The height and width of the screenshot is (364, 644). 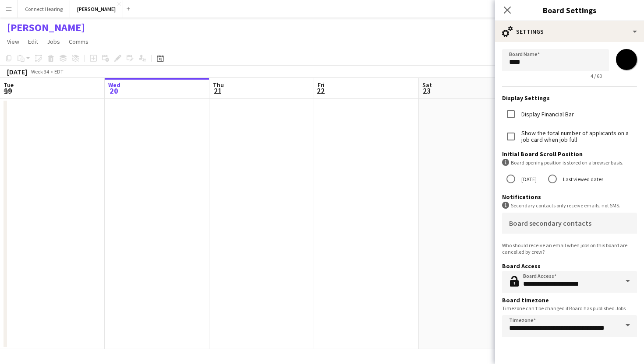 I want to click on span: Jobs, so click(x=53, y=41).